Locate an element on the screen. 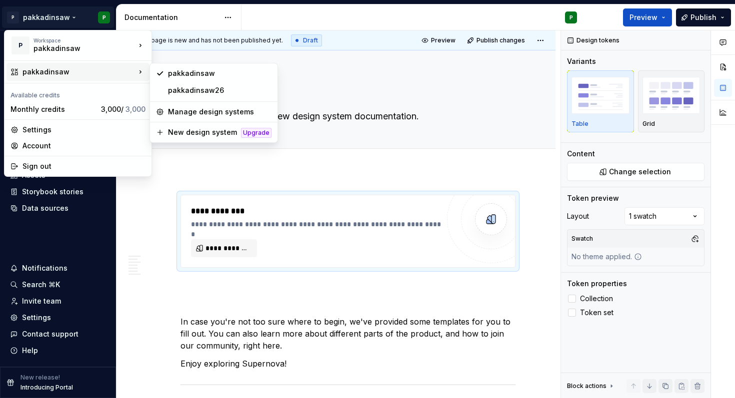 The image size is (735, 398). span: 3,000 is located at coordinates (135, 109).